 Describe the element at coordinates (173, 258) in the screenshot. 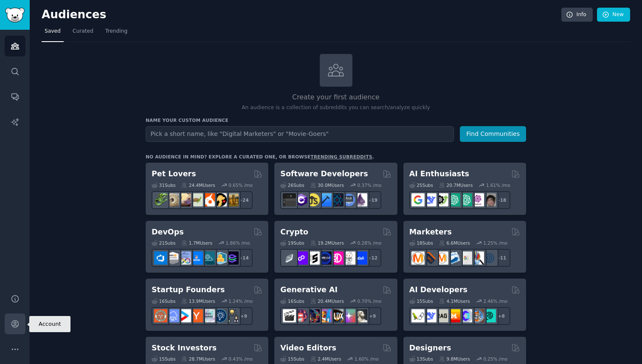

I see `img: AWS_Certified_Experts` at that location.